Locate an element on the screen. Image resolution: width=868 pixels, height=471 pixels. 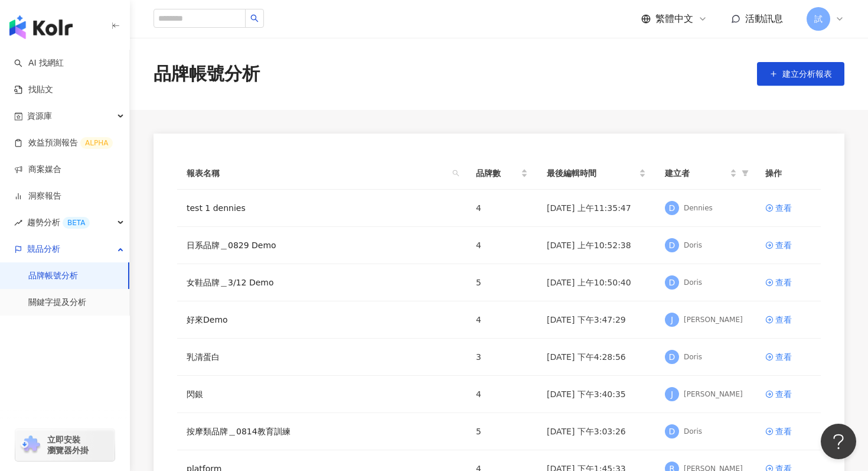
a: 找貼文 is located at coordinates (34, 90).